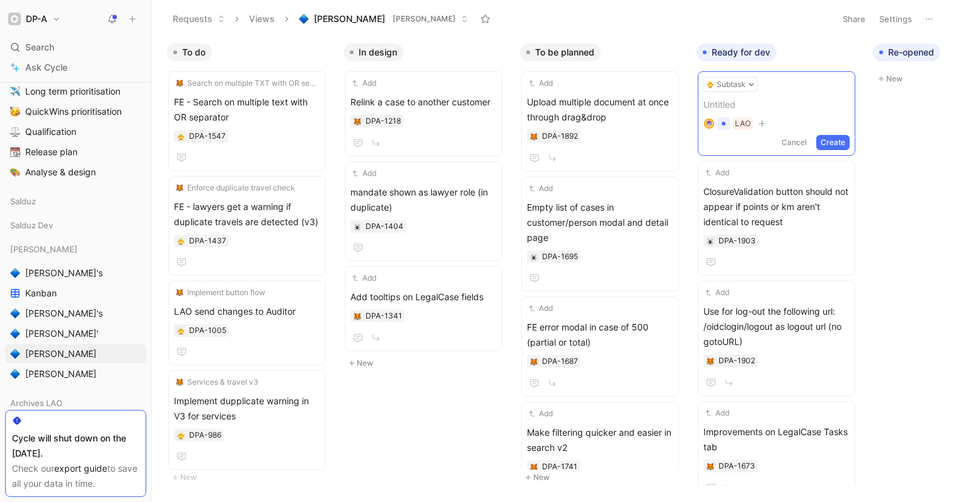  I want to click on div: DPA-1687, so click(560, 361).